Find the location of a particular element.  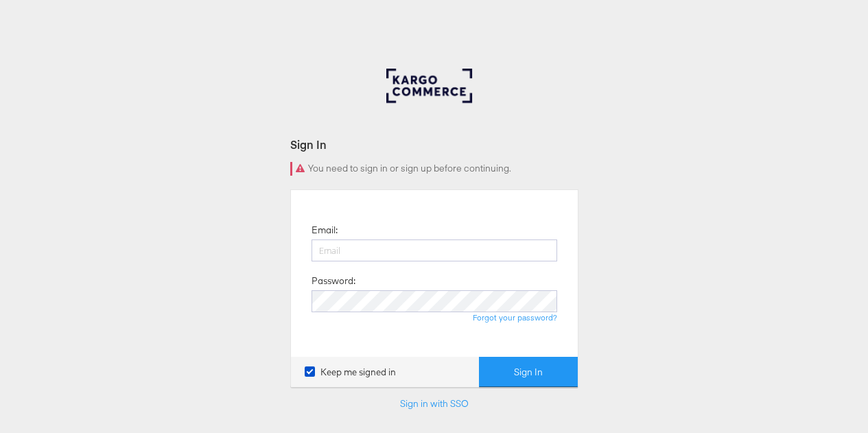

label: Email: is located at coordinates (324, 230).